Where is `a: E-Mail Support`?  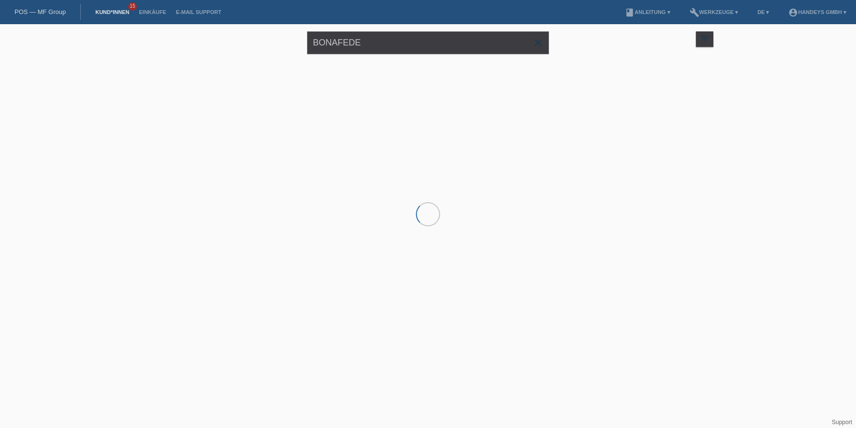
a: E-Mail Support is located at coordinates (199, 12).